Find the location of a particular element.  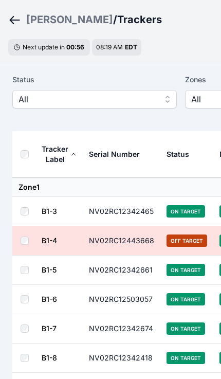

td: NV02RC12342465 is located at coordinates (121, 212).